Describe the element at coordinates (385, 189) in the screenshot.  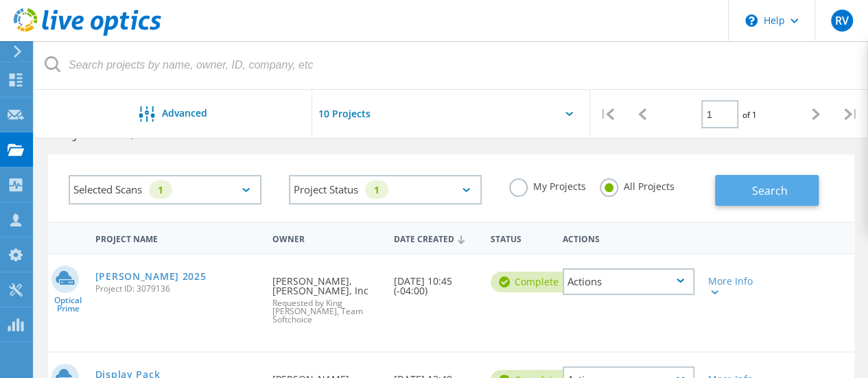
I see `div: Project Status` at that location.